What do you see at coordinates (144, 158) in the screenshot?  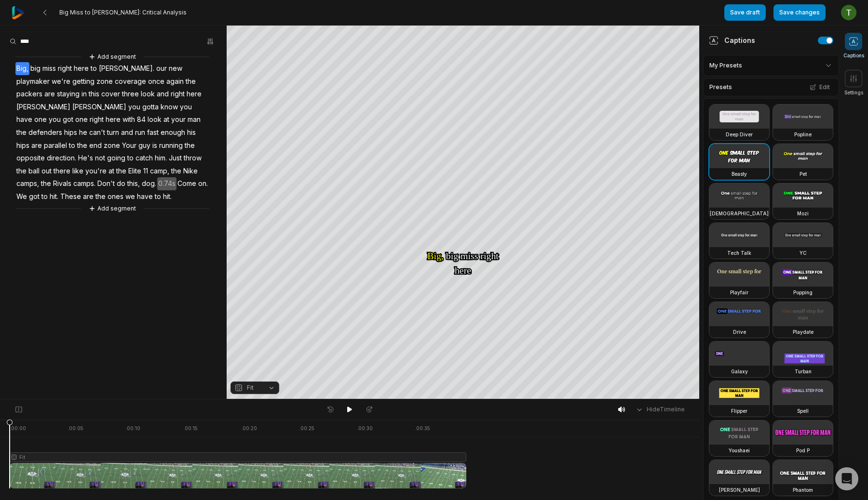 I see `span: catch` at bounding box center [144, 158].